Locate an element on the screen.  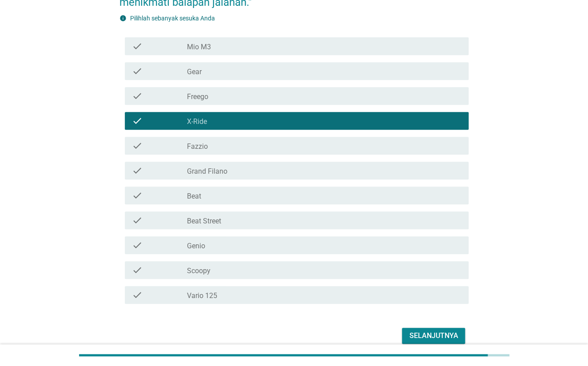
div: Selanjutnya is located at coordinates (433, 336).